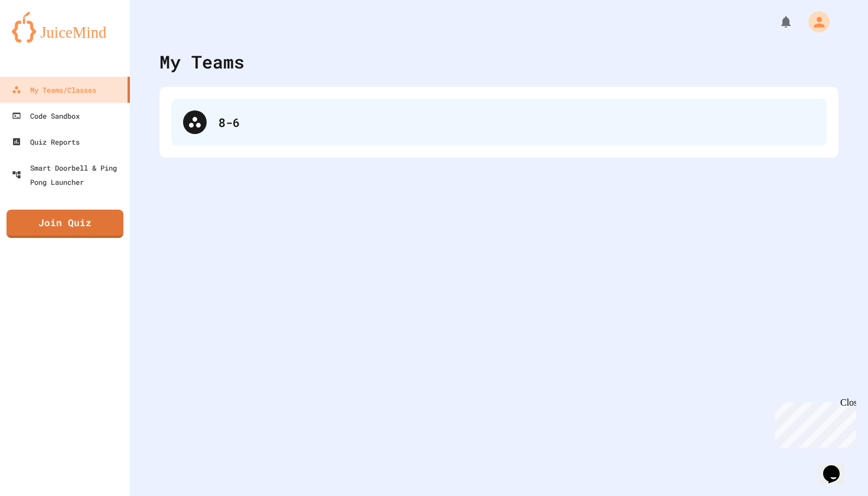 The height and width of the screenshot is (496, 868). Describe the element at coordinates (202, 61) in the screenshot. I see `div: My Teams` at that location.